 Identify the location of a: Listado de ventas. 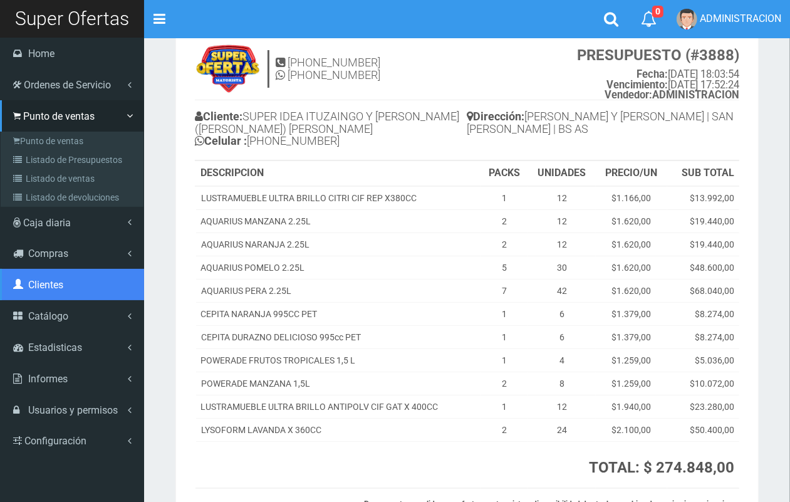
(73, 179).